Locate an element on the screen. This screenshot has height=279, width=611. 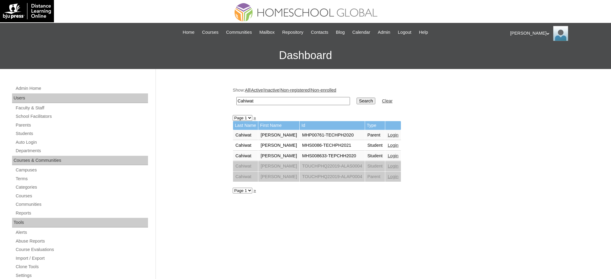
a: Reports is located at coordinates (81, 213).